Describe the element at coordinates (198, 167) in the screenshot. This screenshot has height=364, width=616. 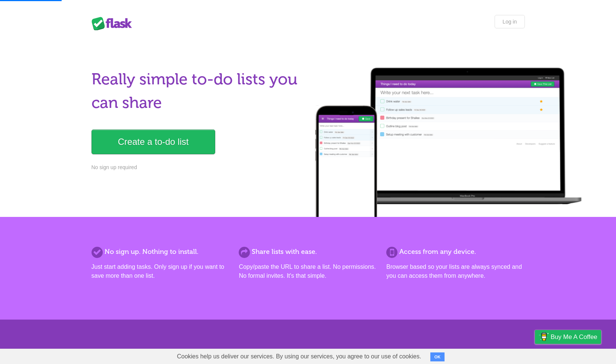
I see `p: No sign up required` at that location.